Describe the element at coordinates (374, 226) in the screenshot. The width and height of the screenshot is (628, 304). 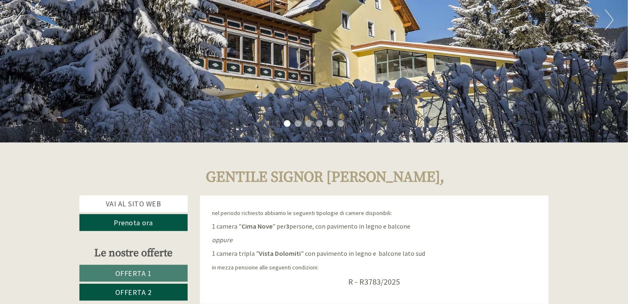
I see `p: 1 camera " " per persone, con pavimento in legno e balcone` at that location.